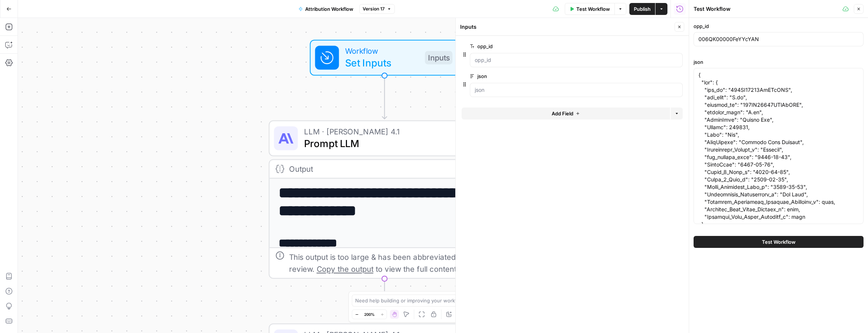  What do you see at coordinates (576, 90) in the screenshot?
I see `input: json` at bounding box center [576, 90].